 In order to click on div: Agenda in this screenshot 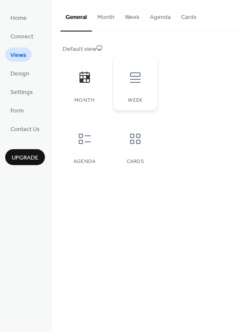, I will do `click(84, 162)`.